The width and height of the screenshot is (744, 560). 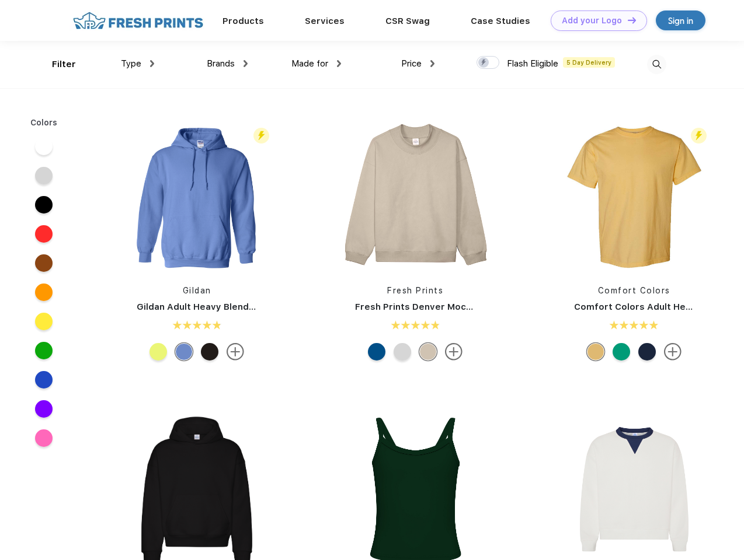 What do you see at coordinates (210, 352) in the screenshot?
I see `div: Dark Chocolate` at bounding box center [210, 352].